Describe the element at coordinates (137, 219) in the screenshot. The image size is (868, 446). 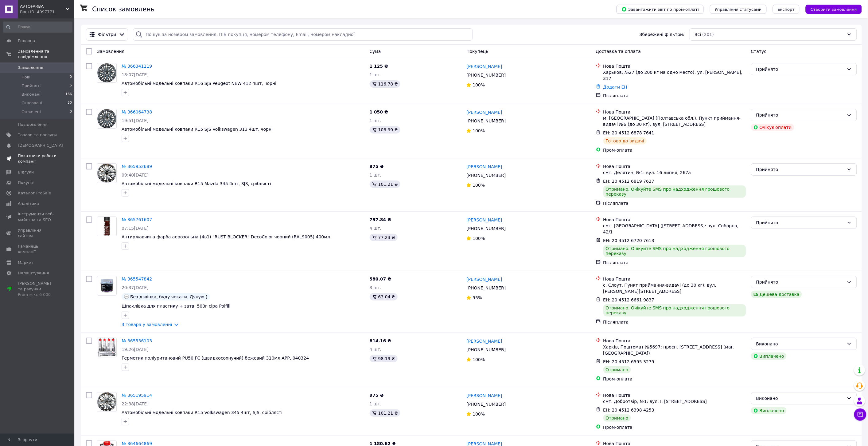
I see `a: № 365761607` at that location.